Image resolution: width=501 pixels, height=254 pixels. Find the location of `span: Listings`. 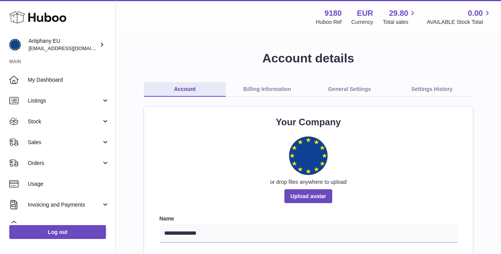

span: Listings is located at coordinates (64, 101).